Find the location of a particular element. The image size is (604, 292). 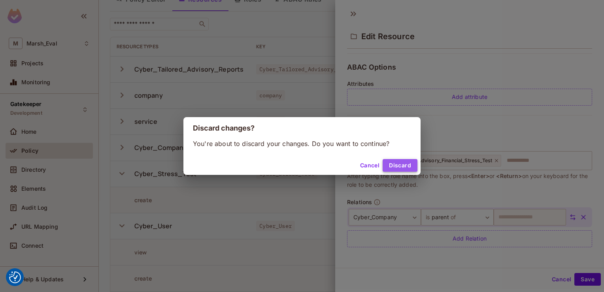

img: Revisit consent button is located at coordinates (15, 277).